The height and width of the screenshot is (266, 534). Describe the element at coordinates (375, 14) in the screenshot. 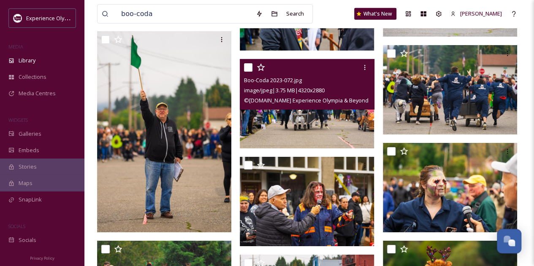

I see `a: What's New` at that location.